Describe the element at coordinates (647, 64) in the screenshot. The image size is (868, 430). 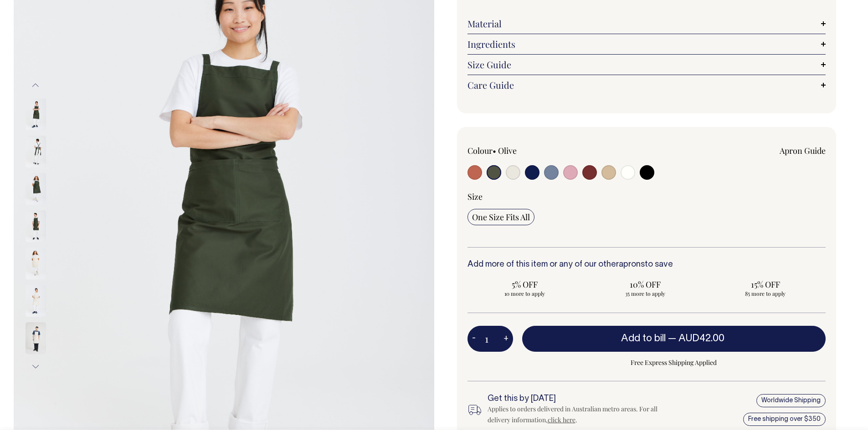
I see `a: Size Guide` at that location.